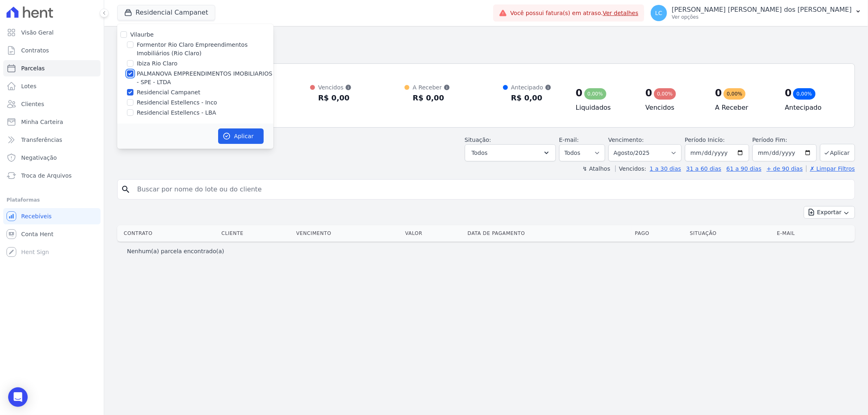 Image resolution: width=868 pixels, height=415 pixels. Describe the element at coordinates (166, 12) in the screenshot. I see `button: Residencial Campanet` at that location.